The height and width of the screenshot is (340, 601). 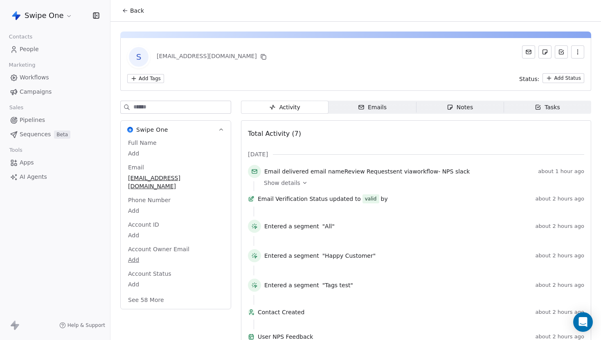 What do you see at coordinates (328, 226) in the screenshot?
I see `span: "All"` at bounding box center [328, 226].